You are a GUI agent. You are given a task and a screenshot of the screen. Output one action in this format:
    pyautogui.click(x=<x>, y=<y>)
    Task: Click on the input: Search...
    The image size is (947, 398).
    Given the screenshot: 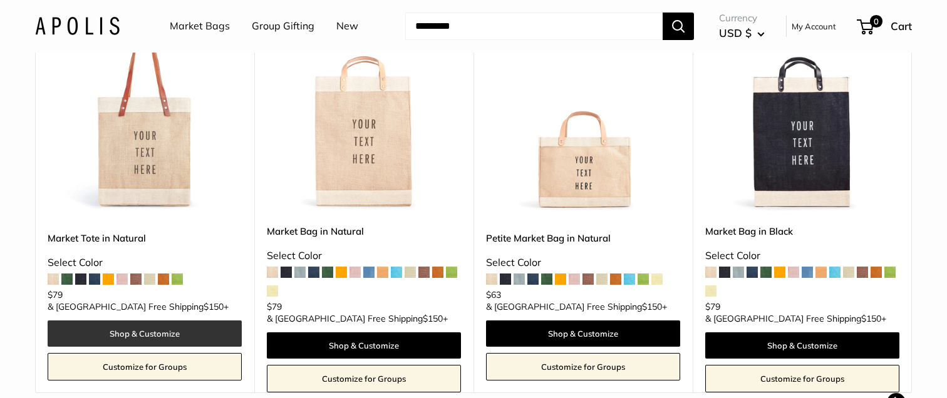 What is the action you would take?
    pyautogui.click(x=534, y=26)
    